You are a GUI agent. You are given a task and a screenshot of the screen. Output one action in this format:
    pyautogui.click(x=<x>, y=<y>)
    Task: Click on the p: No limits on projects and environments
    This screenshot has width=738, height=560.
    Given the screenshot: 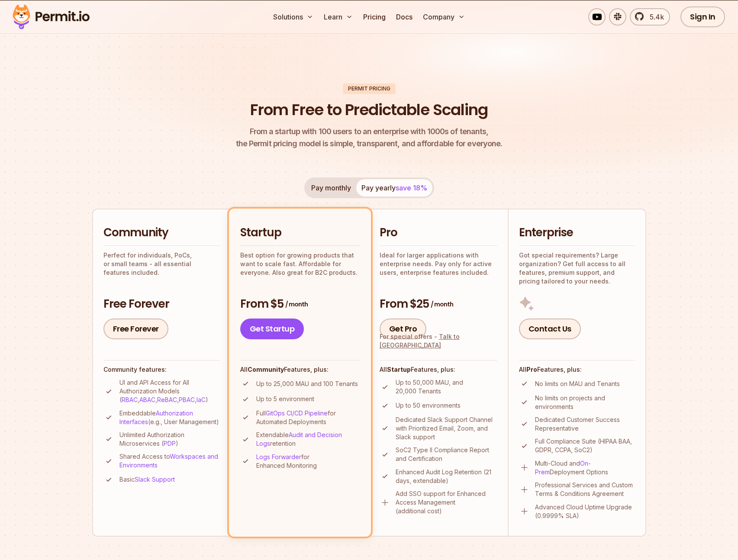 What is the action you would take?
    pyautogui.click(x=584, y=403)
    